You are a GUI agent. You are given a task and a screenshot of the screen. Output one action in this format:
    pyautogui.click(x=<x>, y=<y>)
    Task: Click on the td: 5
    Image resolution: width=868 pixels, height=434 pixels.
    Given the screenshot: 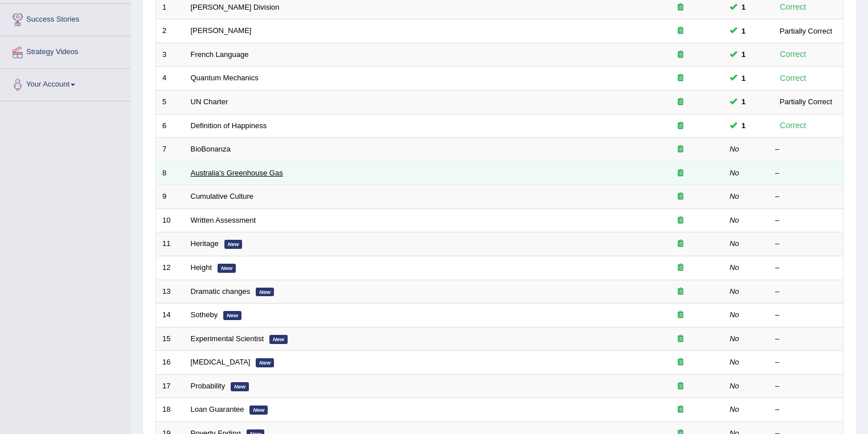 What is the action you would take?
    pyautogui.click(x=170, y=103)
    